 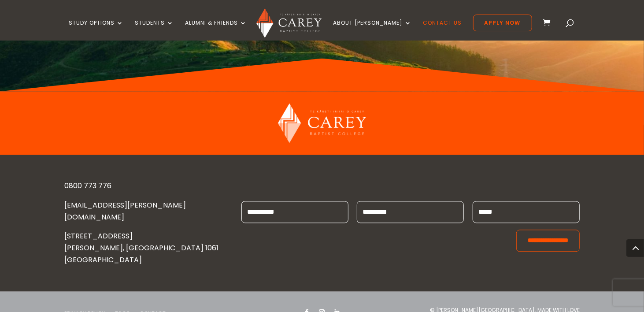 What do you see at coordinates (87, 185) in the screenshot?
I see `a: 0800 773 776` at bounding box center [87, 185].